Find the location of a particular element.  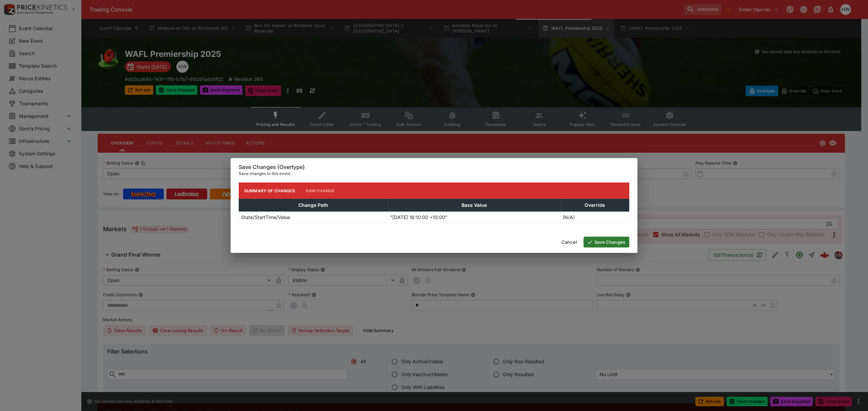

button: Raw Change is located at coordinates (320, 190).